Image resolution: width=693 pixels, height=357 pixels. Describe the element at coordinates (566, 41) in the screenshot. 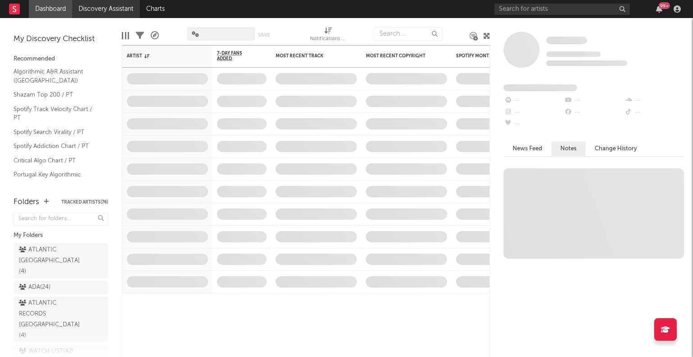

I see `a: Some Artist` at that location.